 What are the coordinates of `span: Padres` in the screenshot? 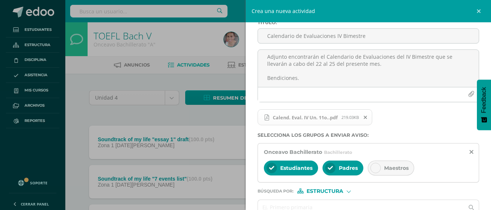 It's located at (348, 168).